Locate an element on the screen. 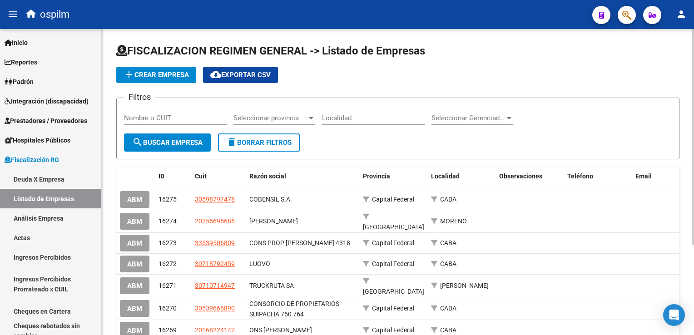 The width and height of the screenshot is (694, 335). span: ONS RODOLFO RAMON is located at coordinates (281, 330).